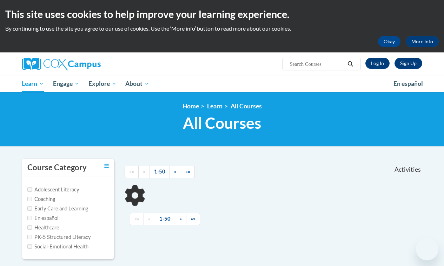  What do you see at coordinates (390, 41) in the screenshot?
I see `button: Okay` at bounding box center [390, 41].